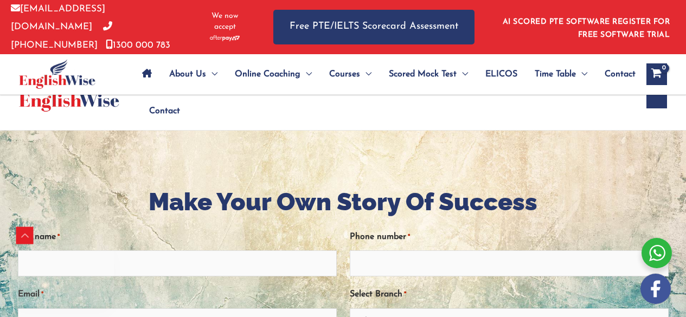 This screenshot has width=686, height=317. What do you see at coordinates (501, 74) in the screenshot?
I see `span: ELICOS` at bounding box center [501, 74].